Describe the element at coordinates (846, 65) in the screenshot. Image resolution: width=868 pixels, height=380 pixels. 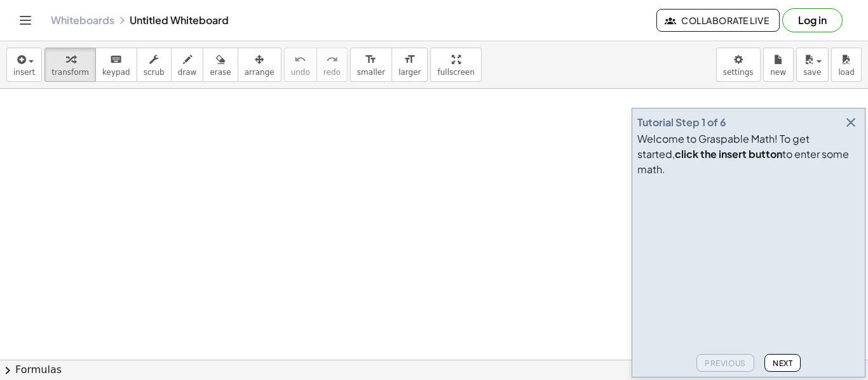
I see `button: load` at that location.